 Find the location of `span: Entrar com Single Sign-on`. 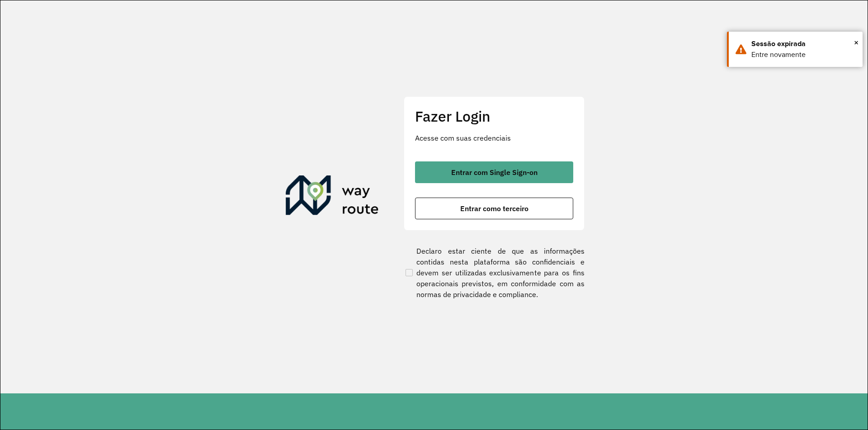

span: Entrar com Single Sign-on is located at coordinates (494, 172).